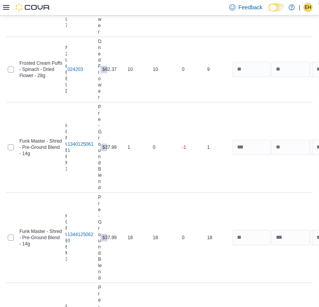 The image size is (319, 307). I want to click on input: Dark Mode, so click(276, 7).